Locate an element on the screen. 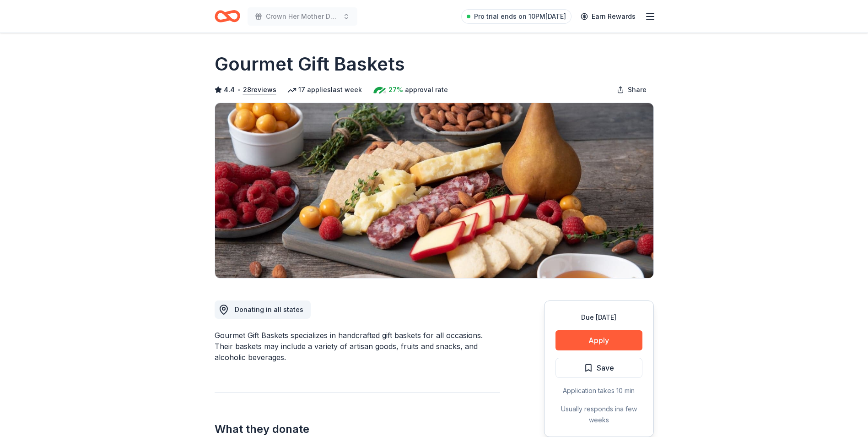 The height and width of the screenshot is (437, 868). a: Home is located at coordinates (227, 16).